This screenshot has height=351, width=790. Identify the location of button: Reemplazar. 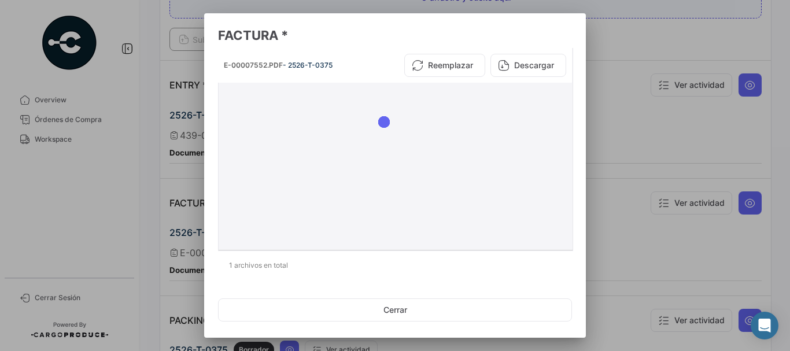
(445, 65).